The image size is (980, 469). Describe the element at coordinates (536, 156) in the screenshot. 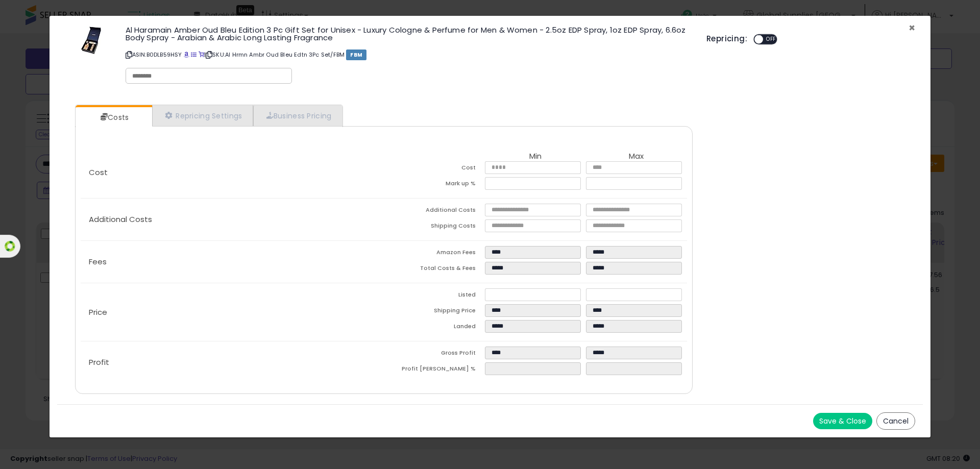

I see `th: Min` at that location.